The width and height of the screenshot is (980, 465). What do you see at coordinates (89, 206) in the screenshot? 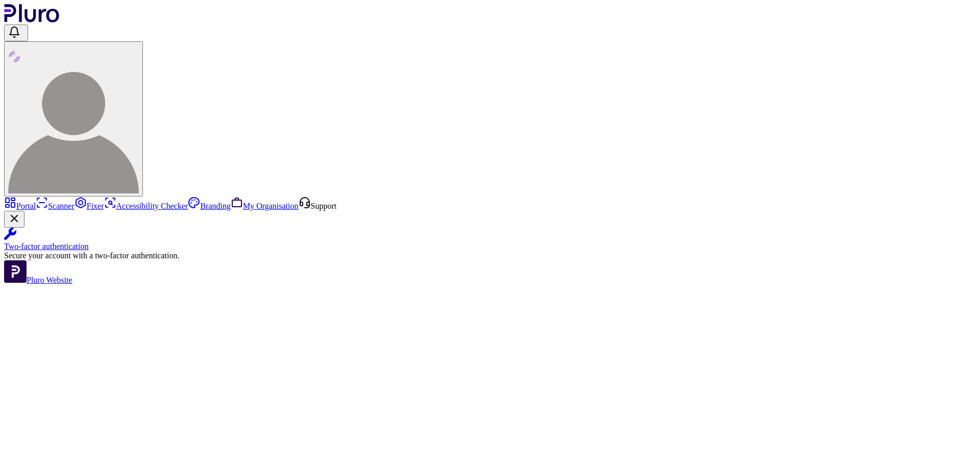
I see `a: Fixer` at bounding box center [89, 206].